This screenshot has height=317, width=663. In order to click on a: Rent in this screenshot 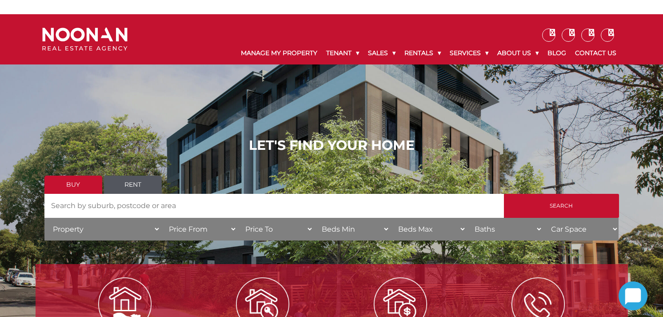, I will do `click(133, 185)`.